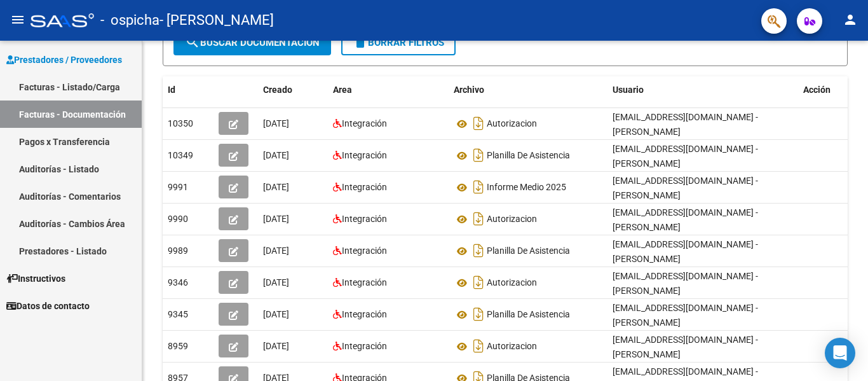  I want to click on mat-icon: delete, so click(361, 42).